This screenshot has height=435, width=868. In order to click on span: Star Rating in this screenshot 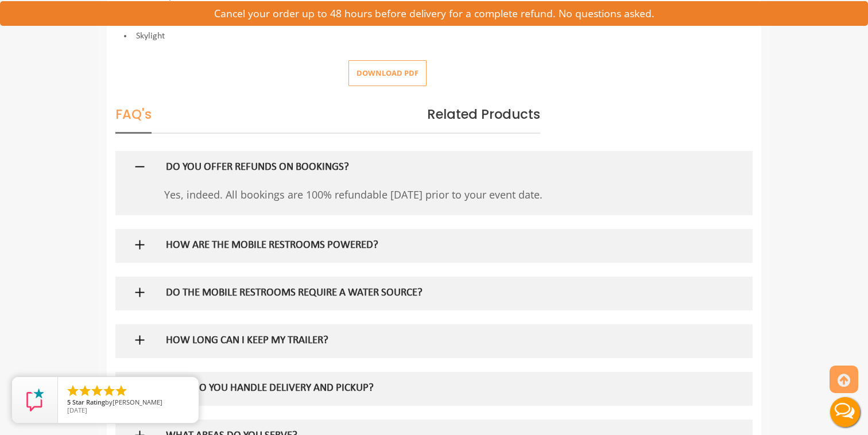, I will do `click(89, 402)`.